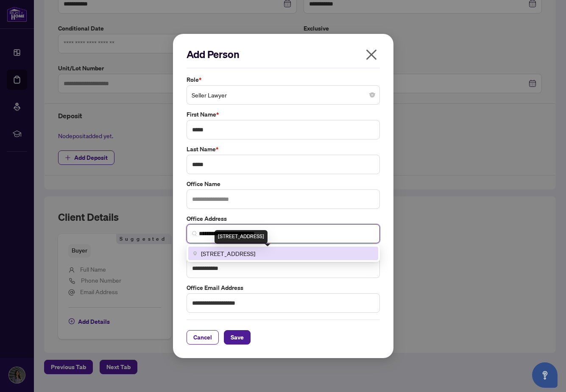 This screenshot has width=566, height=392. What do you see at coordinates (283, 218) in the screenshot?
I see `label: Office Address` at bounding box center [283, 218].